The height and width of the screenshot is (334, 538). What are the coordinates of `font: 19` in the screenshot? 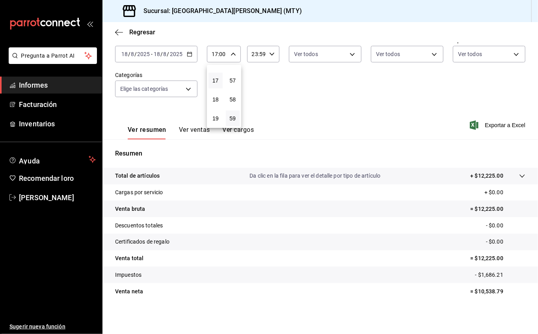 It's located at (216, 118).